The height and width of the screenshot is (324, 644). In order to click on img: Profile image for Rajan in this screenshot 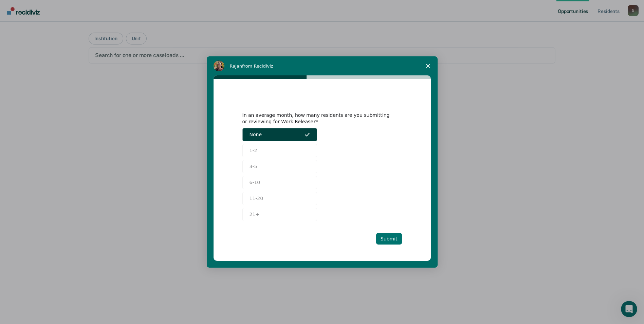, I will do `click(219, 66)`.